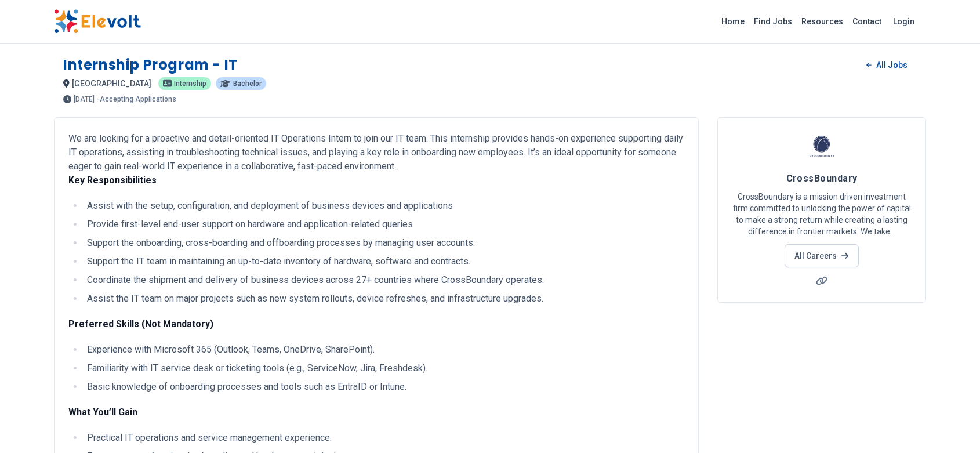 The height and width of the screenshot is (453, 980). Describe the element at coordinates (887, 65) in the screenshot. I see `a: All Jobs` at that location.